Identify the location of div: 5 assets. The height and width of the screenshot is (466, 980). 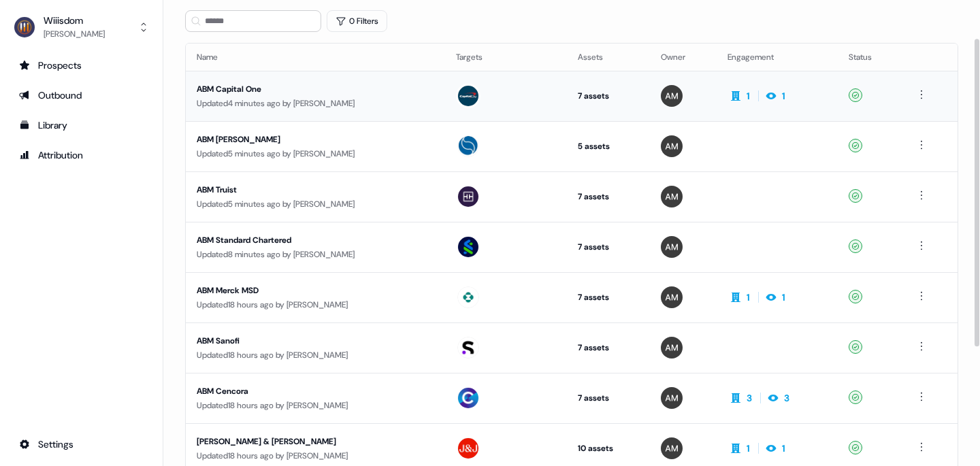
(607, 147).